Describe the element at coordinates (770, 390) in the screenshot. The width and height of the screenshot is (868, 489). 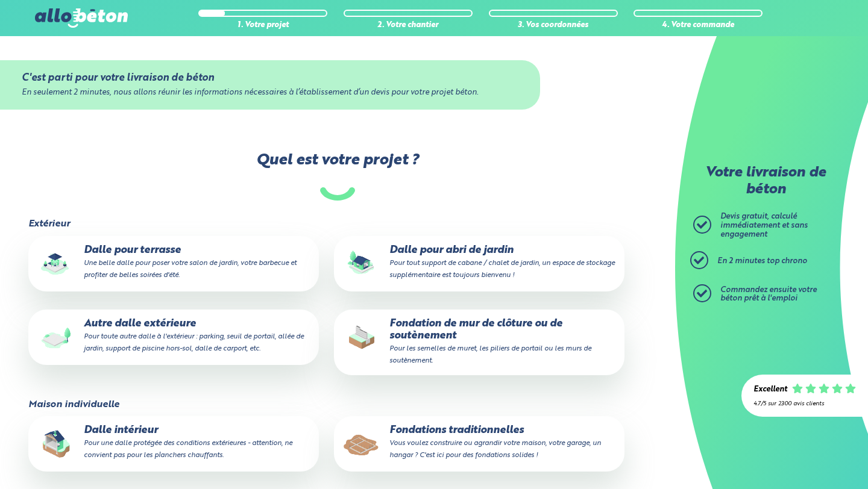
I see `div: Excellent` at that location.